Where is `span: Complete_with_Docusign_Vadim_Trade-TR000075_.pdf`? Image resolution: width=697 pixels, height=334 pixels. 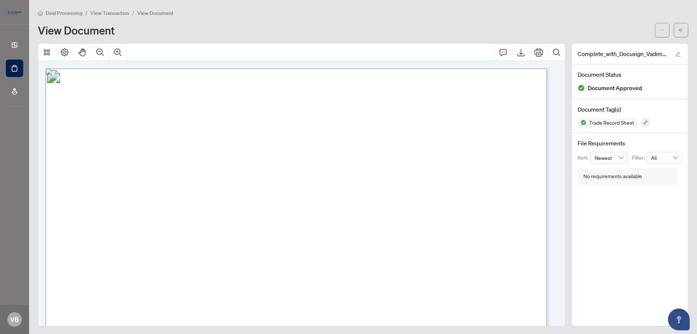 span: Complete_with_Docusign_Vadim_Trade-TR000075_.pdf is located at coordinates (623, 54).